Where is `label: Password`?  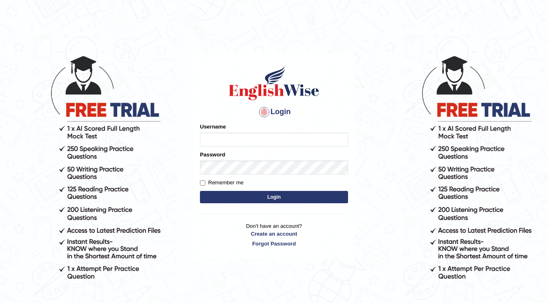 label: Password is located at coordinates (212, 155).